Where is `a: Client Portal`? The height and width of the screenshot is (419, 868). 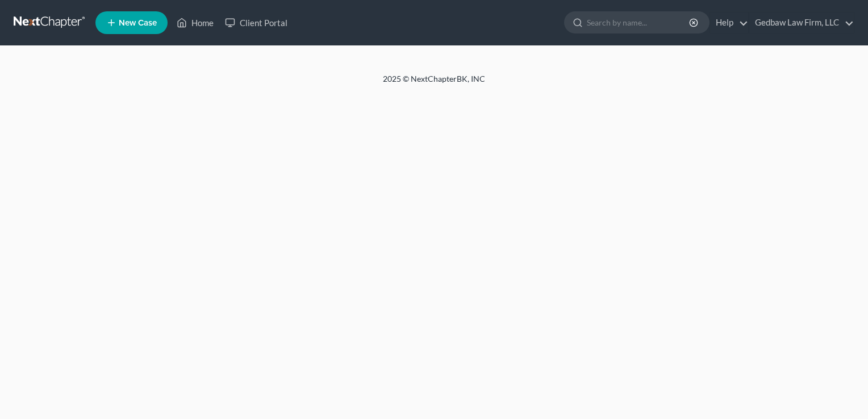
a: Client Portal is located at coordinates (256, 23).